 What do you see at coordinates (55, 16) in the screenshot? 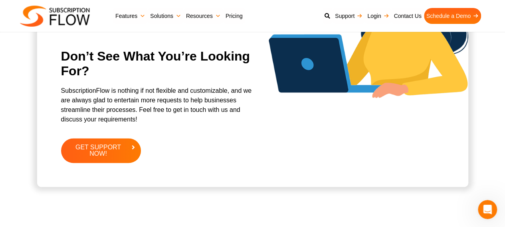
I see `img: Subscriptionflow` at bounding box center [55, 16].